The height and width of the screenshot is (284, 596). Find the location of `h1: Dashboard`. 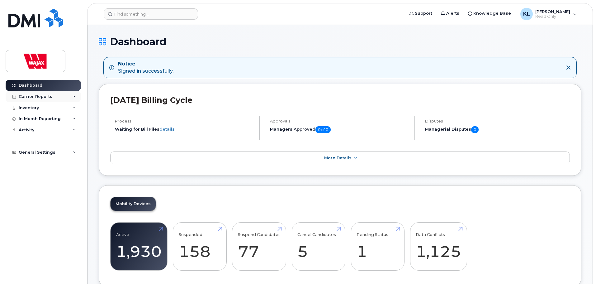

h1: Dashboard is located at coordinates (340, 41).